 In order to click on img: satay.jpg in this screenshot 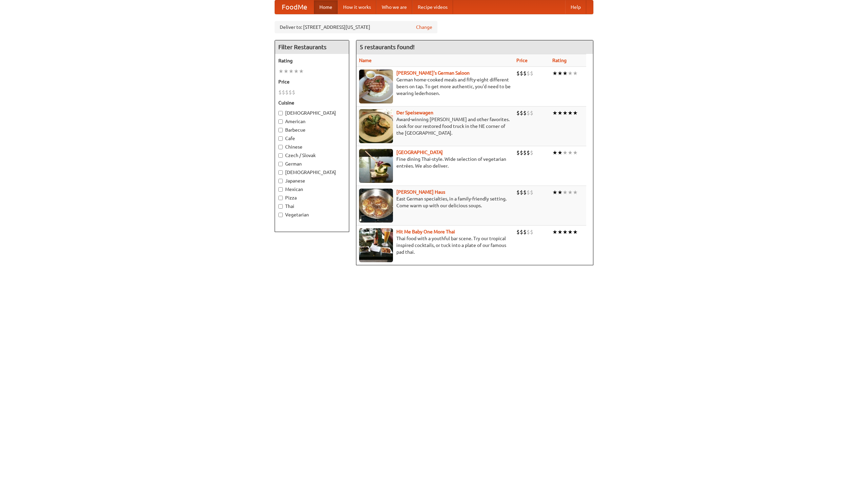, I will do `click(376, 166)`.